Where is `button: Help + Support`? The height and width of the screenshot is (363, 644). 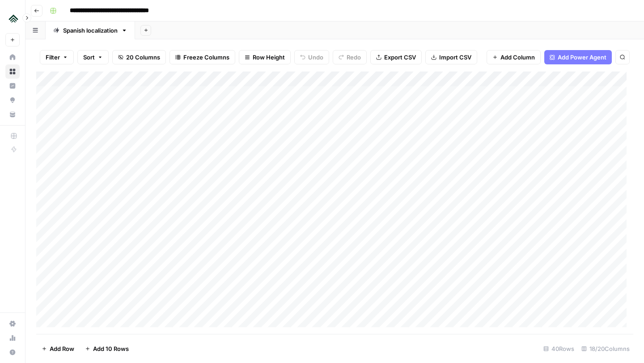 button: Help + Support is located at coordinates (12, 352).